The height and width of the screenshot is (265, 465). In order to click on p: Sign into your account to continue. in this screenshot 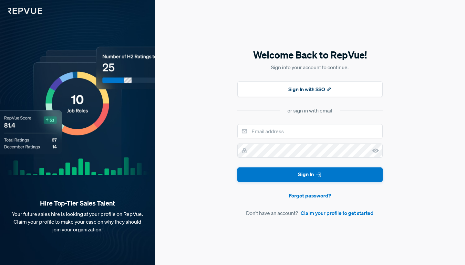, I will do `click(310, 67)`.